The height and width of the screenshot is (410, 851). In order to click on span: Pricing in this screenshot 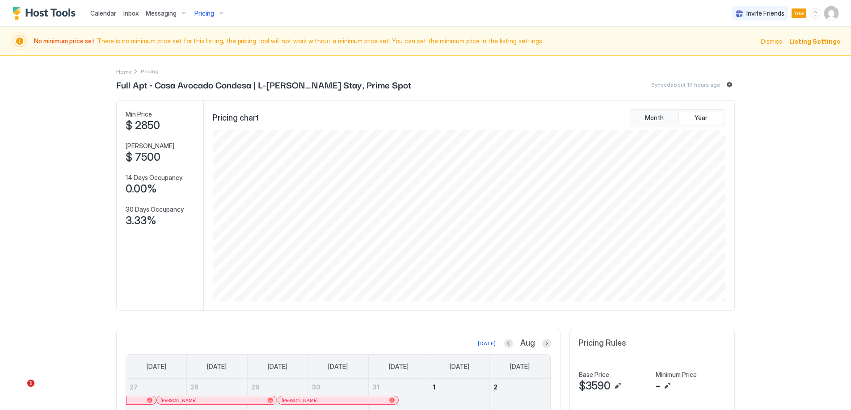, I will do `click(204, 13)`.